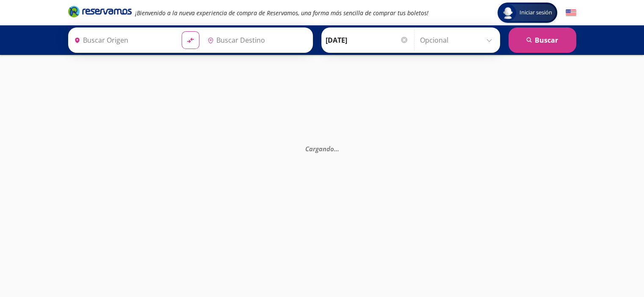 The height and width of the screenshot is (297, 644). Describe the element at coordinates (367, 40) in the screenshot. I see `input: Elegir Fecha` at that location.